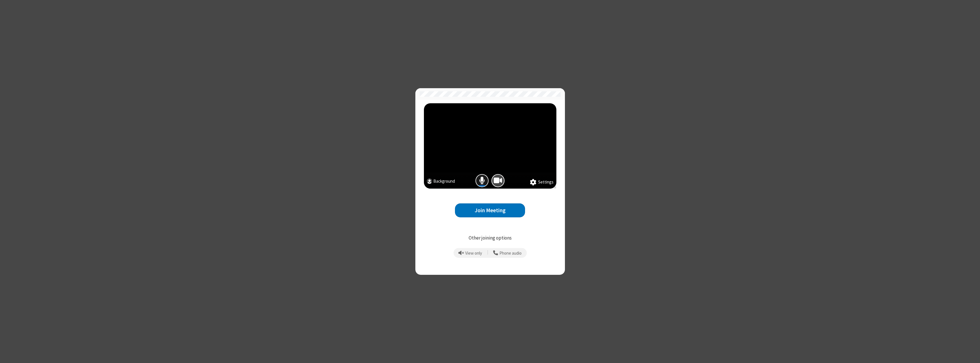 This screenshot has width=980, height=363. I want to click on button: Use your phone for mic and speaker while you view the meeting on this device., so click(507, 253).